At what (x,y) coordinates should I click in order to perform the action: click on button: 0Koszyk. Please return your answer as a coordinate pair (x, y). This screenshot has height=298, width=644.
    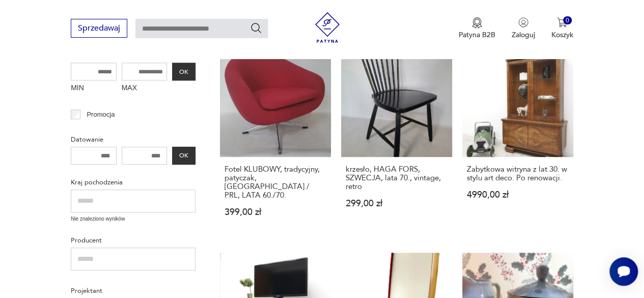
    Looking at the image, I should click on (562, 28).